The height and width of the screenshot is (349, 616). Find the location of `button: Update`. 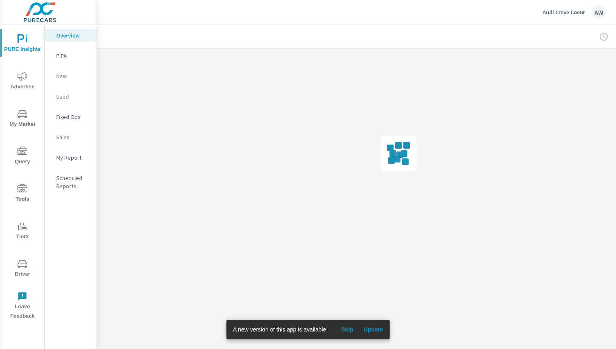

button: Update is located at coordinates (373, 330).